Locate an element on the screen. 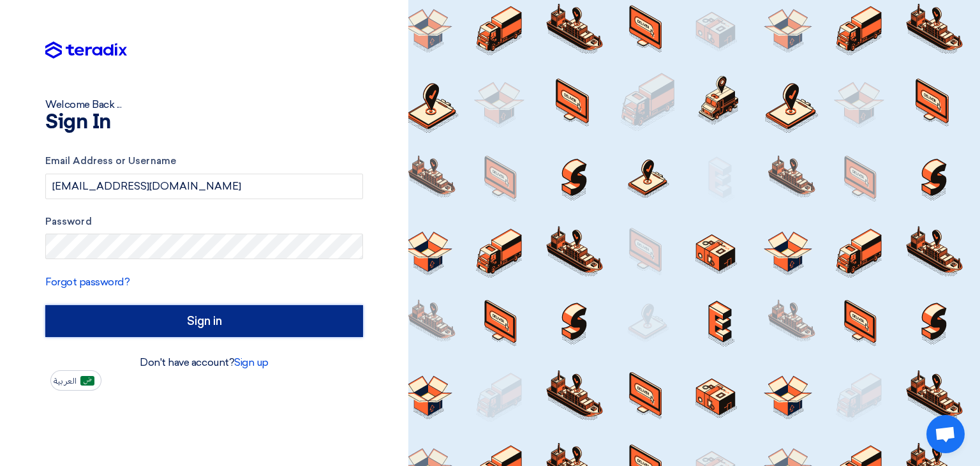 This screenshot has height=466, width=980. input: Sign in is located at coordinates (204, 321).